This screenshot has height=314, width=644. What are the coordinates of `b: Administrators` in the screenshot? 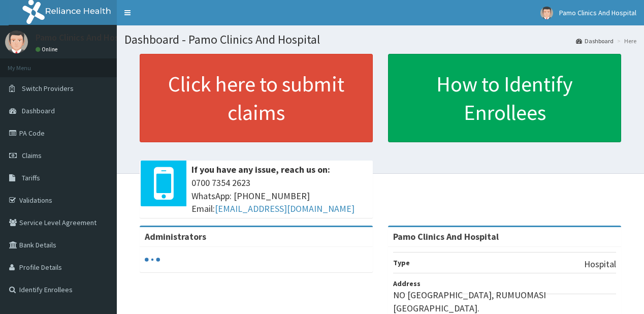 It's located at (175, 236).